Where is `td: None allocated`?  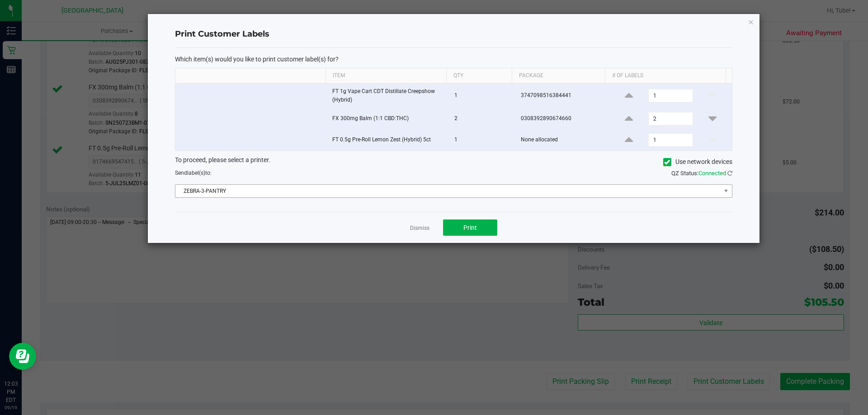 td: None allocated is located at coordinates (563, 140).